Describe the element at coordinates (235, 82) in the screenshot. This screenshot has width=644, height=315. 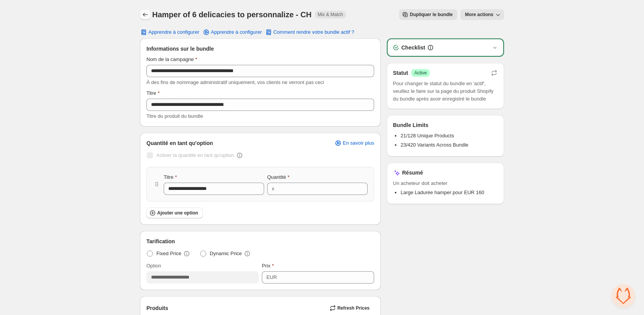
I see `span: À des fins de nommage administratif uniquement, vos clients ne verront pas ceci` at that location.